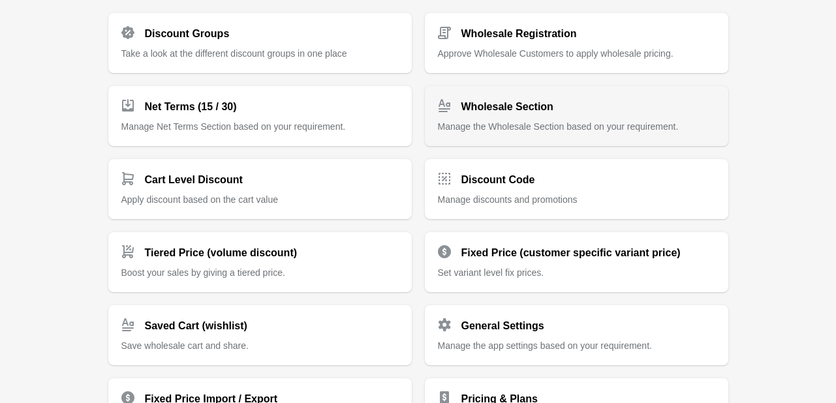 This screenshot has height=403, width=836. Describe the element at coordinates (203, 273) in the screenshot. I see `span: Boost your sales by giving a tiered price.` at that location.